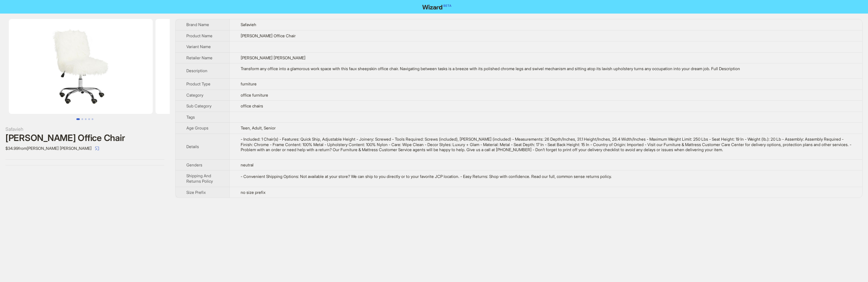  Describe the element at coordinates (195, 95) in the screenshot. I see `span: Category` at that location.